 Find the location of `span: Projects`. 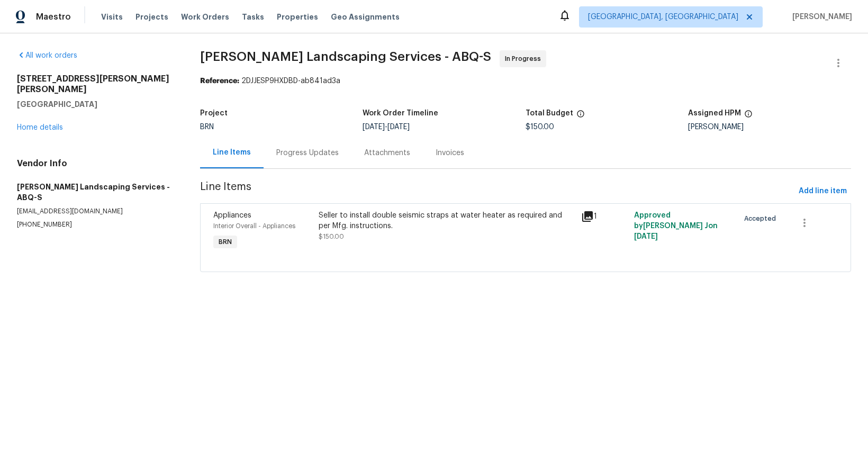

span: Projects is located at coordinates (152, 17).